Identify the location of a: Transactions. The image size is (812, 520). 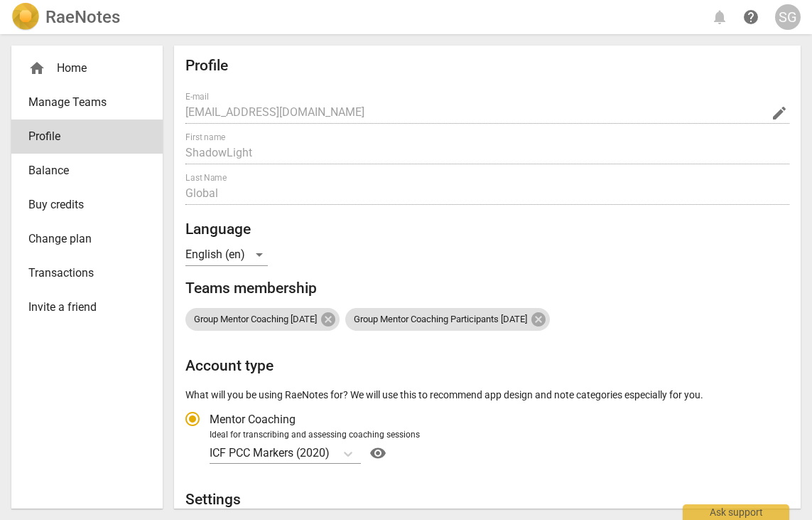
(87, 273).